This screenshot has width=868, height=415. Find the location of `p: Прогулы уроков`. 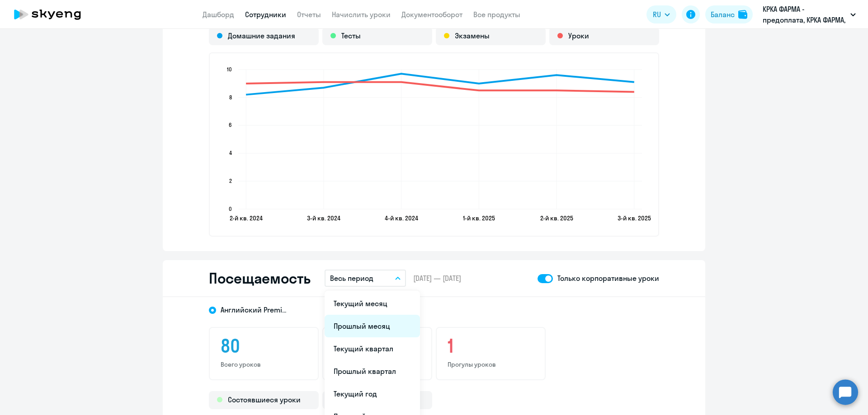

p: Прогулы уроков is located at coordinates (490, 365).